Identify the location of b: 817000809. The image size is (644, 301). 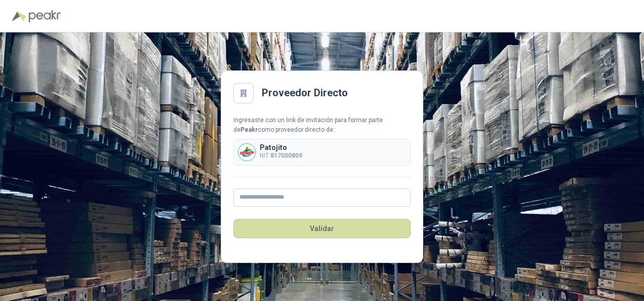
(286, 155).